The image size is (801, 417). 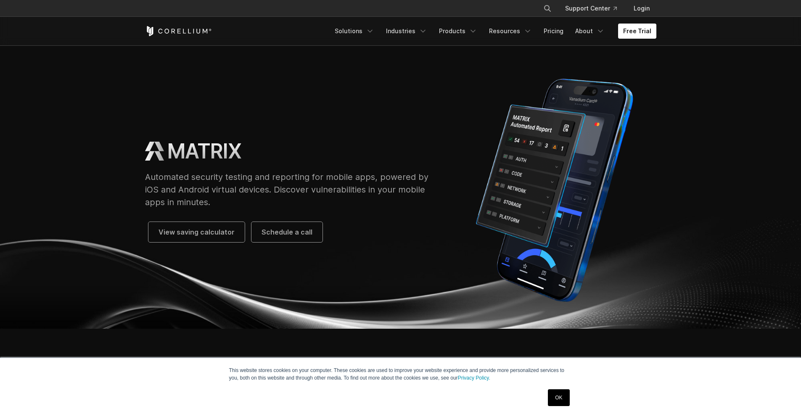 I want to click on p: Automated security testing and reporting for mobile apps, powered by iOS and Android virtual devi..., so click(x=291, y=190).